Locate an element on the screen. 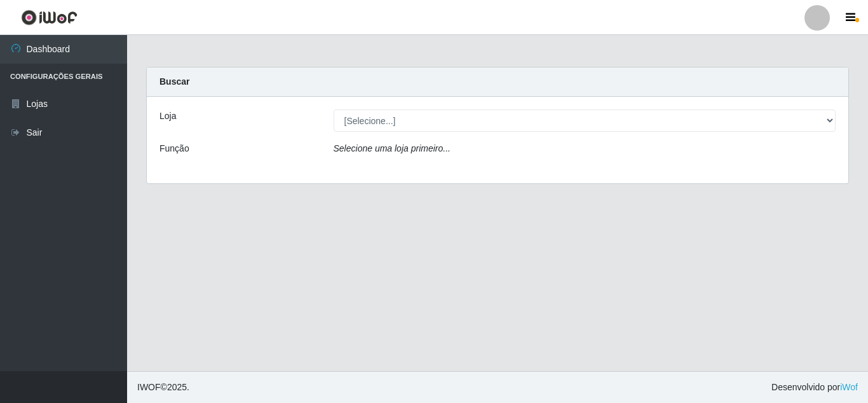 The image size is (868, 403). img: CoreUI Logo is located at coordinates (49, 17).